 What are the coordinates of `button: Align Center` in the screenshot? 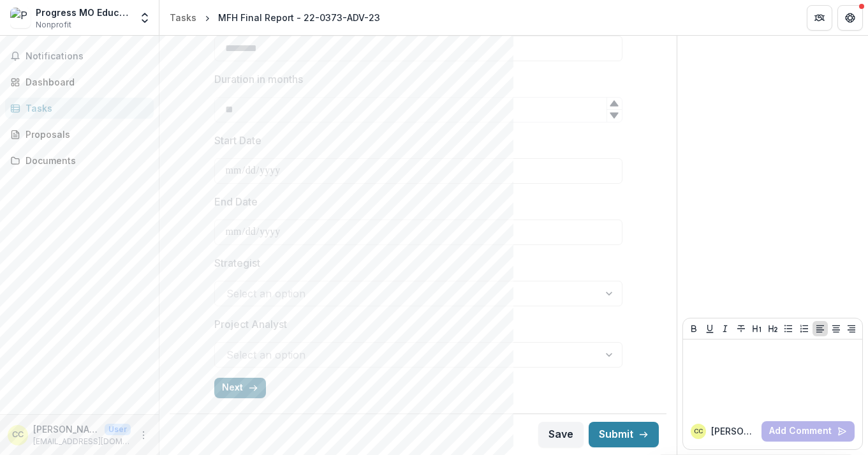 It's located at (836, 328).